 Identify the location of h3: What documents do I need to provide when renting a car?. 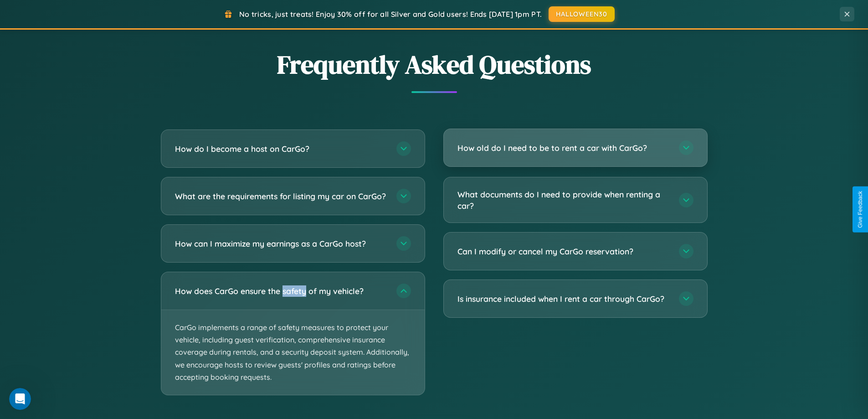
(564, 200).